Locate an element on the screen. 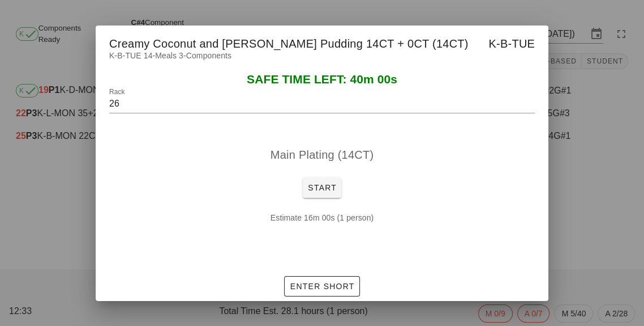 The width and height of the screenshot is (644, 326). button: Start is located at coordinates (322, 188).